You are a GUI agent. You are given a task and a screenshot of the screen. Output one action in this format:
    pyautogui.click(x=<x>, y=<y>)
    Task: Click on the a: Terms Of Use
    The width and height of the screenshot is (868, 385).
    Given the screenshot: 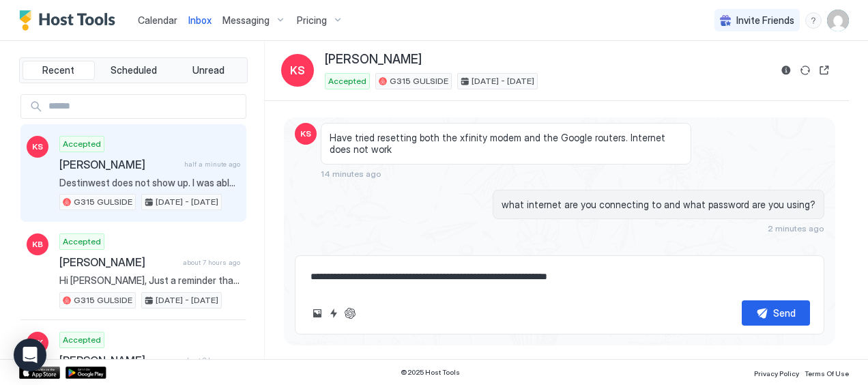 What is the action you would take?
    pyautogui.click(x=826, y=372)
    